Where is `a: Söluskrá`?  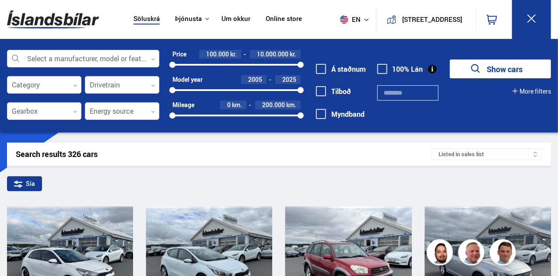 a: Söluskrá is located at coordinates (147, 19).